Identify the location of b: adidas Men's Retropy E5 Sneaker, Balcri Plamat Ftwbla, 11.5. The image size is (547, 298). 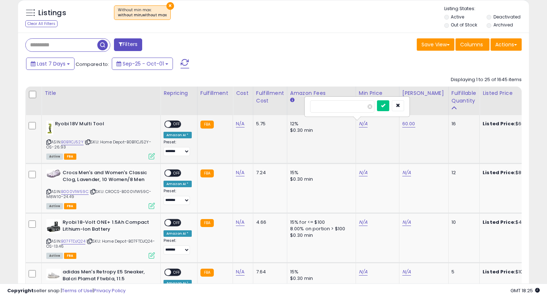
(106, 276).